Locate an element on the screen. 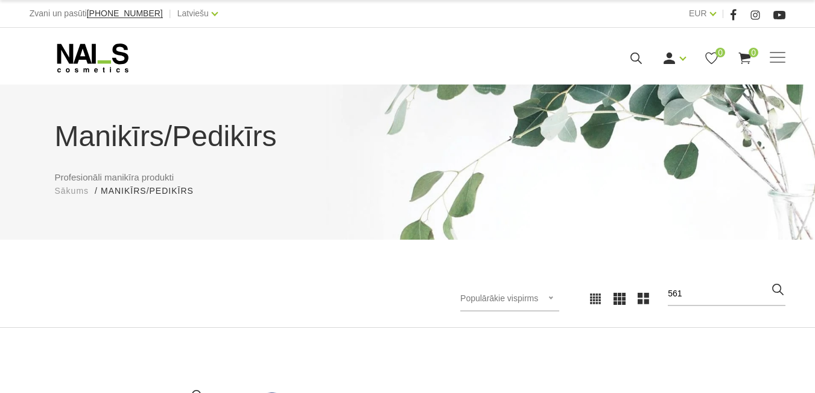 The width and height of the screenshot is (815, 393). a: Latviešu is located at coordinates (193, 13).